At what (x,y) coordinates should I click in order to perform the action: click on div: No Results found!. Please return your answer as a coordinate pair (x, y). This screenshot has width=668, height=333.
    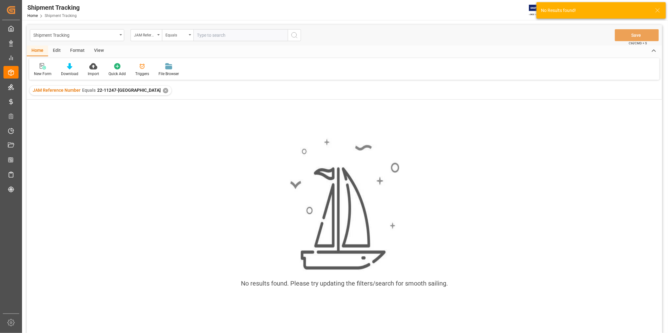
    Looking at the image, I should click on (595, 10).